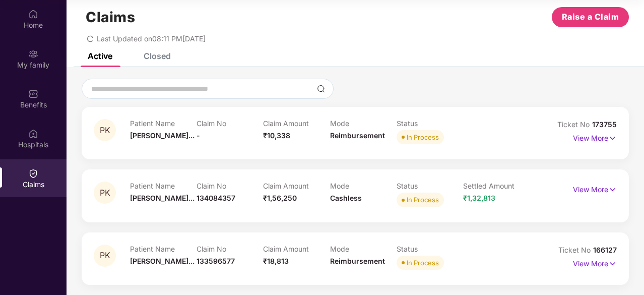 The image size is (644, 295). I want to click on div: Active, so click(100, 56).